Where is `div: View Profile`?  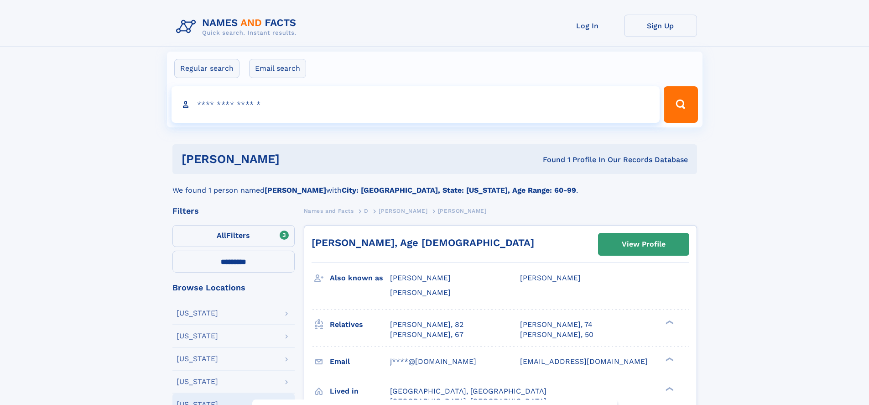
div: View Profile is located at coordinates (644, 244).